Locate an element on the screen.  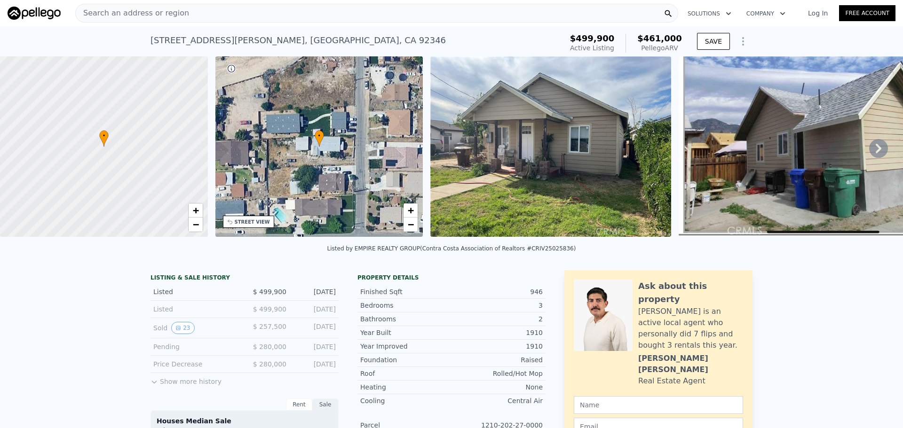
div: Listed by EMPIRE REALTY GROUP (Contra Costa Association of Realtors #CRIV25025836) is located at coordinates (451, 249).